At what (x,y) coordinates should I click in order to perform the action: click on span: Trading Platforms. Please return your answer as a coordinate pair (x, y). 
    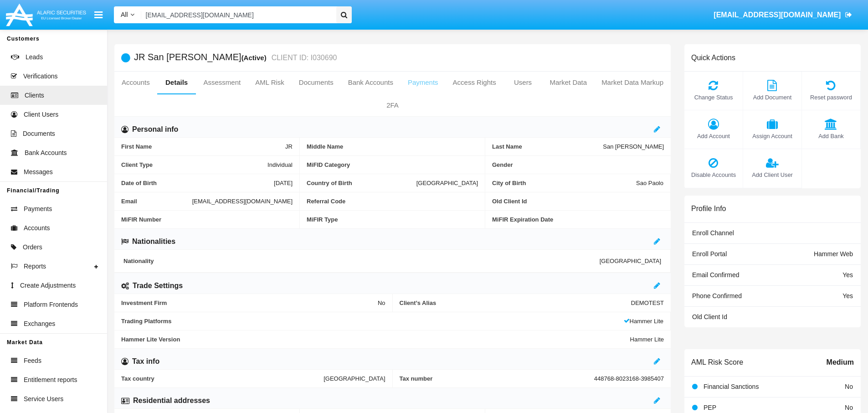
    Looking at the image, I should click on (372, 321).